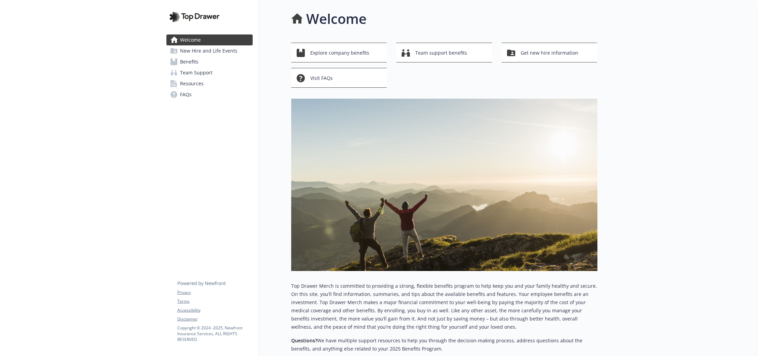  I want to click on p: Top Drawer Merch is committed to providing a strong, flexible benefits program to help keep you a..., so click(444, 306).